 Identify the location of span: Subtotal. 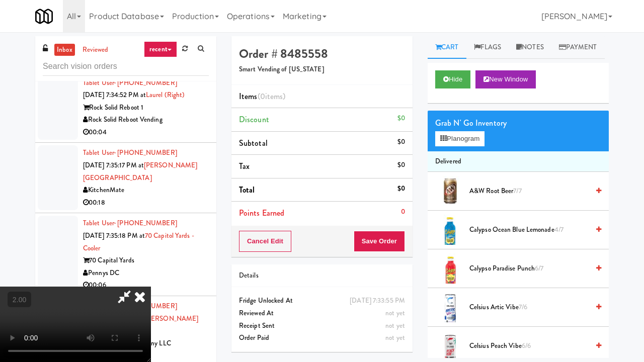
(253, 143).